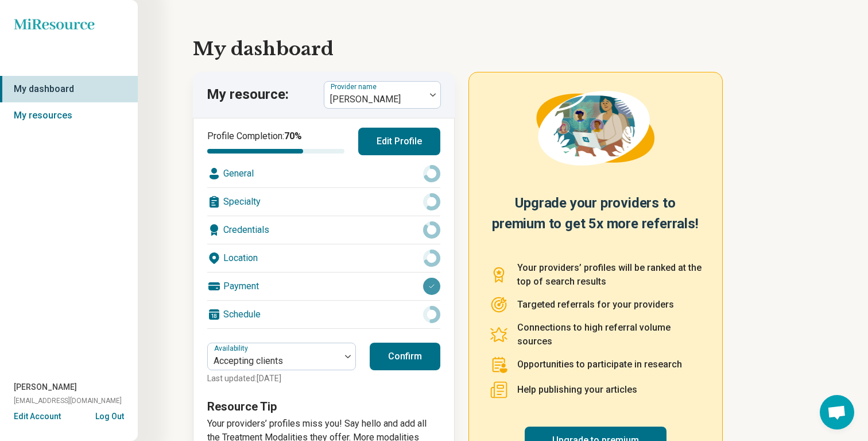 The width and height of the screenshot is (868, 441). What do you see at coordinates (595, 220) in the screenshot?
I see `h2: Upgrade your providers to premium to get 5x more referrals!` at bounding box center [595, 220].